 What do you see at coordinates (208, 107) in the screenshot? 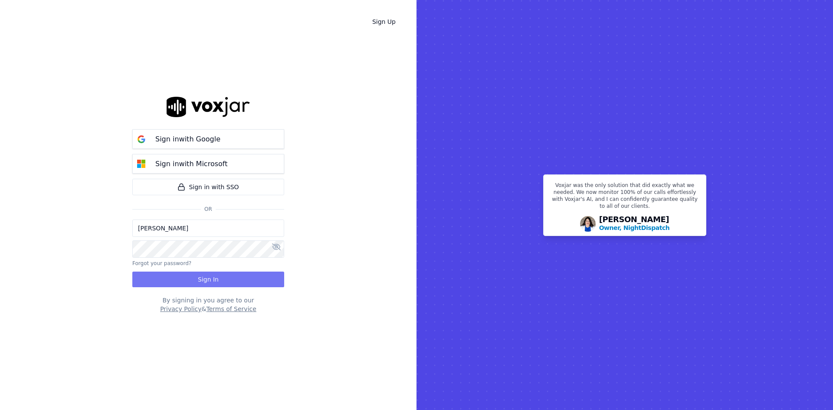
I see `img: logo` at bounding box center [208, 107].